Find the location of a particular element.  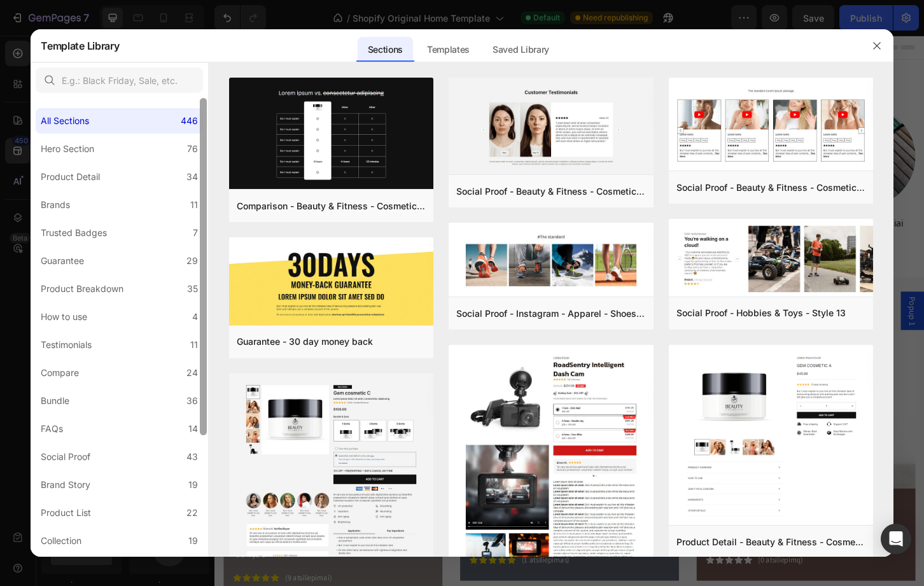

img: gempages_501463247732343829-03b5c1de-515e-4897-9eb2-d9bf3e3b2afb.jpg is located at coordinates (127, 400).